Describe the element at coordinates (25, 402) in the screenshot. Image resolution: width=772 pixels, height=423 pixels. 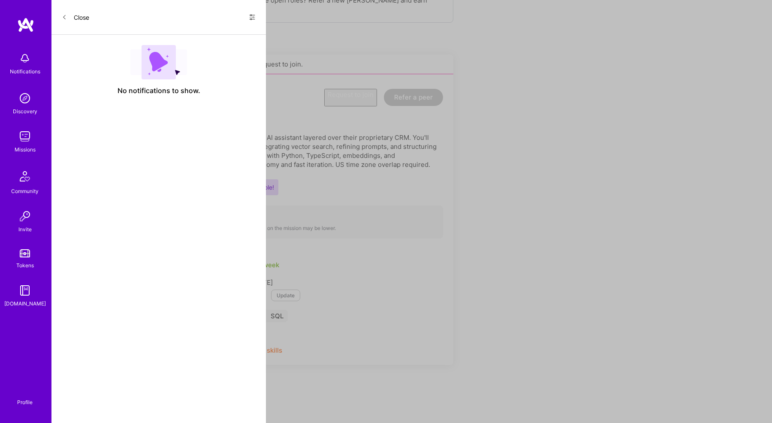
I see `div: Profile` at that location.